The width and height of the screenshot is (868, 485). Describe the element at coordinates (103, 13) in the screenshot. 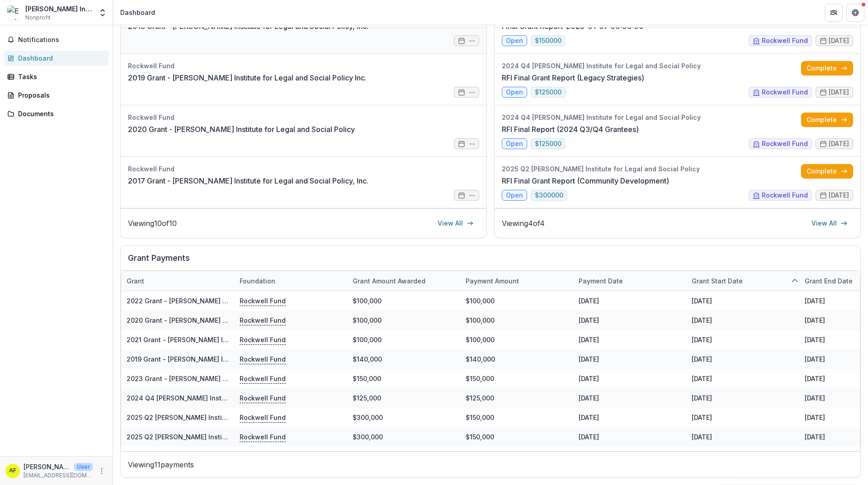

I see `button: Open entity switcher` at that location.